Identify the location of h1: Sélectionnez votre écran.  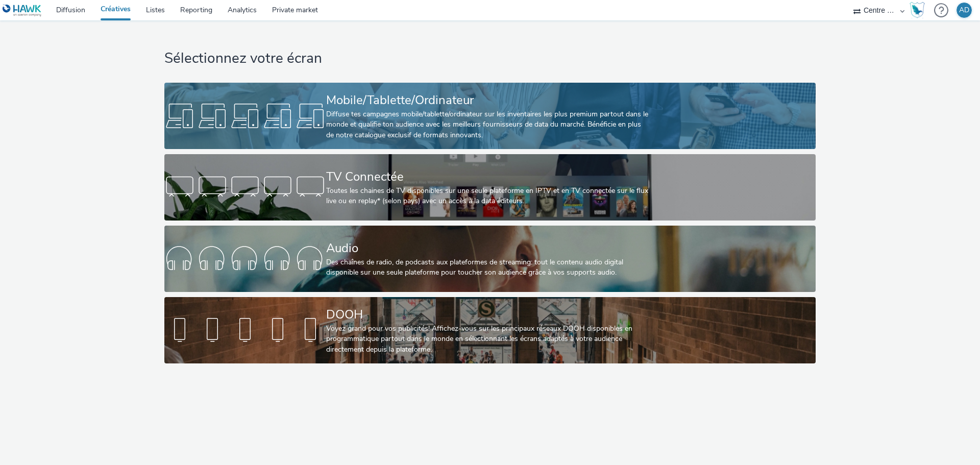
(490, 59).